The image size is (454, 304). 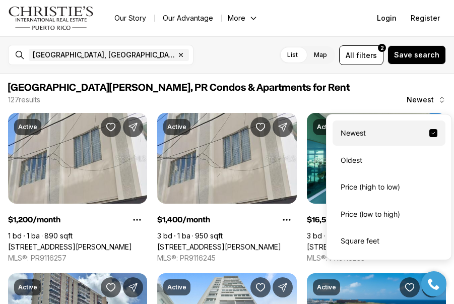 I want to click on a: 423 SAN JORGE #APT 3A, SANTURCE PR, 00909, so click(x=70, y=247).